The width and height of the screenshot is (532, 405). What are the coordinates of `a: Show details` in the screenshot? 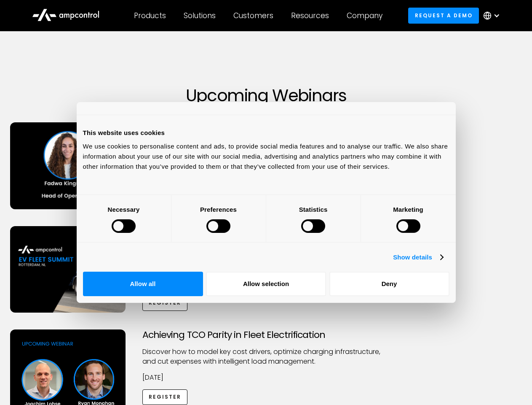 It's located at (418, 257).